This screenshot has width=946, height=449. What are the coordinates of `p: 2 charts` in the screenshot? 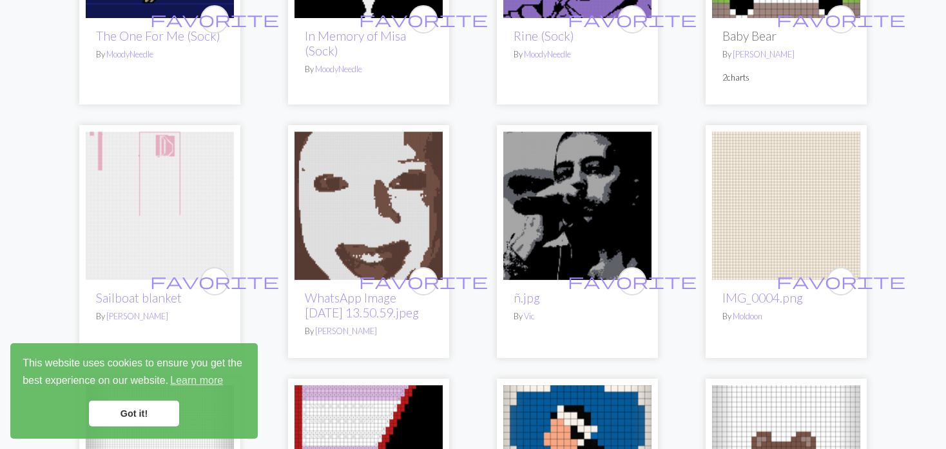 It's located at (786, 77).